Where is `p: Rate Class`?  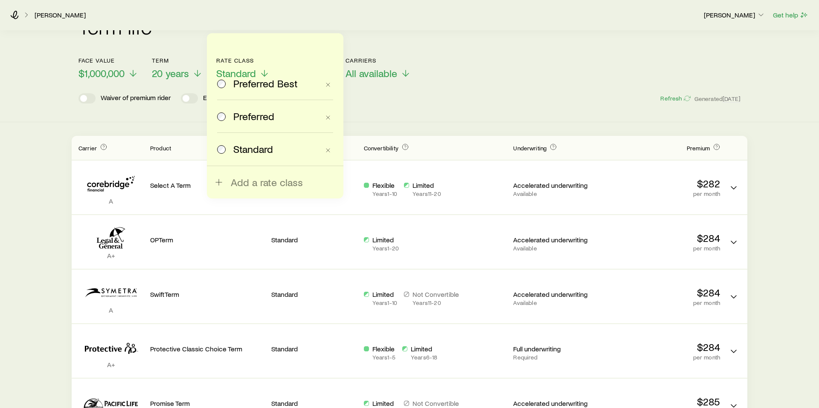 p: Rate Class is located at coordinates (243, 61).